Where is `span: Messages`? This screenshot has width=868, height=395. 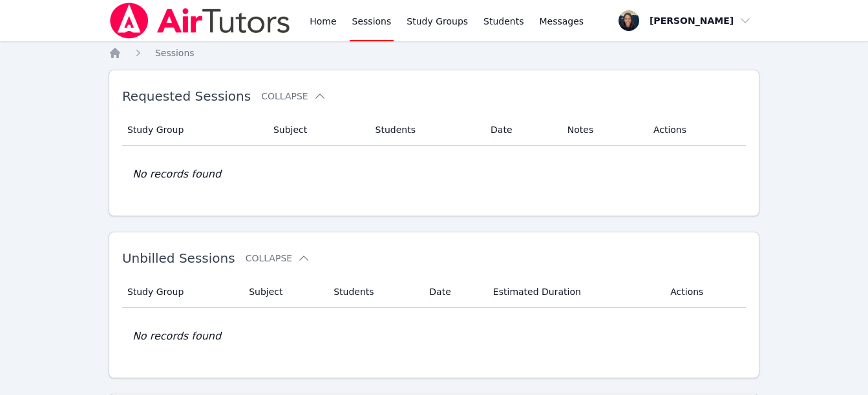
span: Messages is located at coordinates (561, 22).